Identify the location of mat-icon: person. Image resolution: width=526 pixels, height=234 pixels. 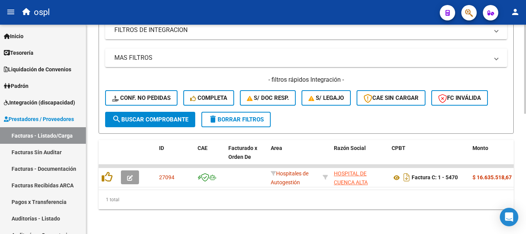
(515, 12).